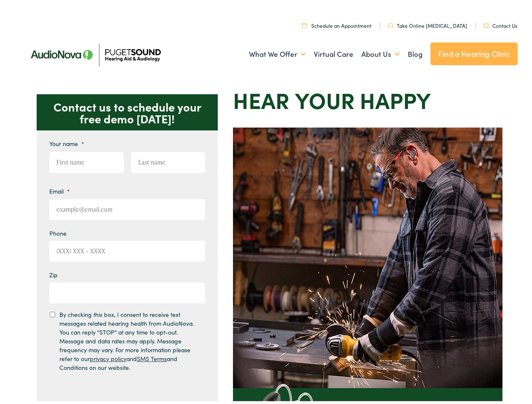  What do you see at coordinates (415, 52) in the screenshot?
I see `a: Blog` at bounding box center [415, 52].